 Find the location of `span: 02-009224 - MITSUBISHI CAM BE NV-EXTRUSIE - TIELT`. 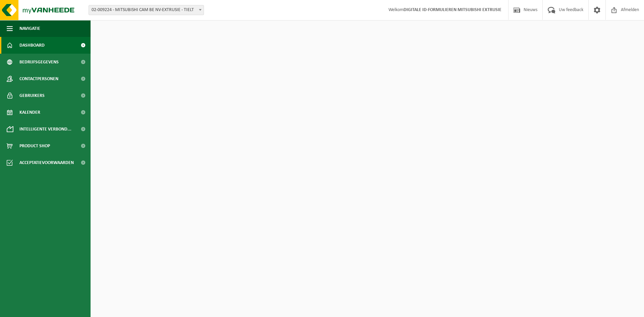

span: 02-009224 - MITSUBISHI CAM BE NV-EXTRUSIE - TIELT is located at coordinates (146, 10).